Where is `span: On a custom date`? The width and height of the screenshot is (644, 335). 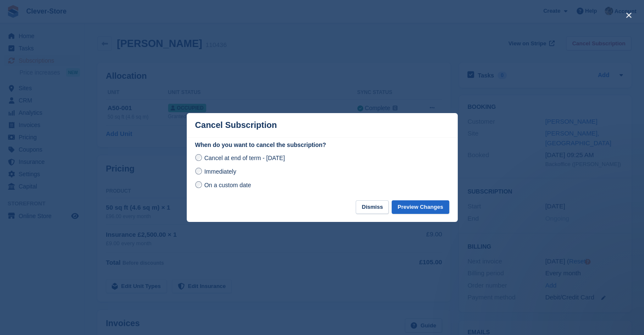
span: On a custom date is located at coordinates (227, 185).